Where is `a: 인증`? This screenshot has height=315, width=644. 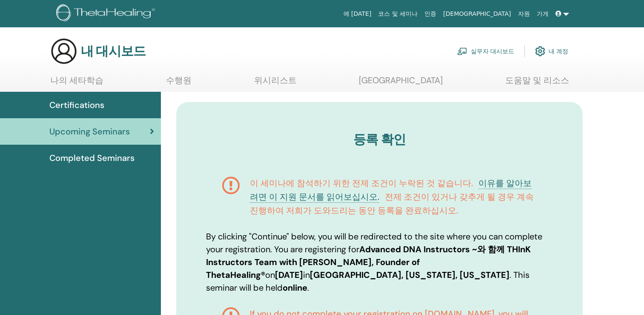
a: 인증 is located at coordinates (430, 14).